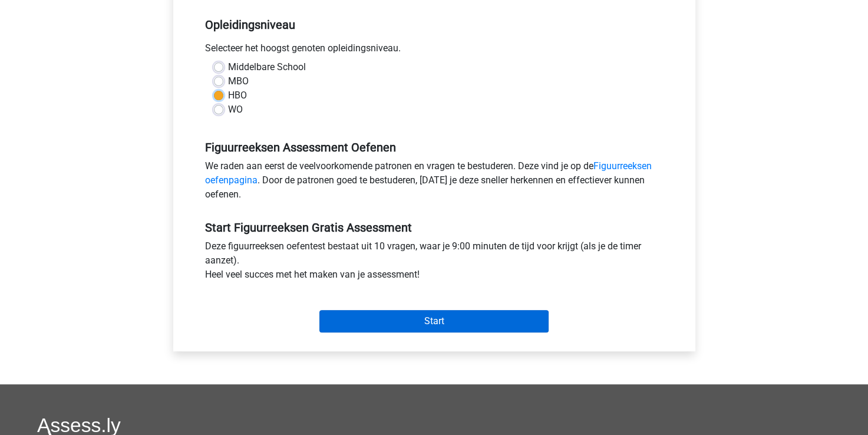  I want to click on input: Start, so click(433, 321).